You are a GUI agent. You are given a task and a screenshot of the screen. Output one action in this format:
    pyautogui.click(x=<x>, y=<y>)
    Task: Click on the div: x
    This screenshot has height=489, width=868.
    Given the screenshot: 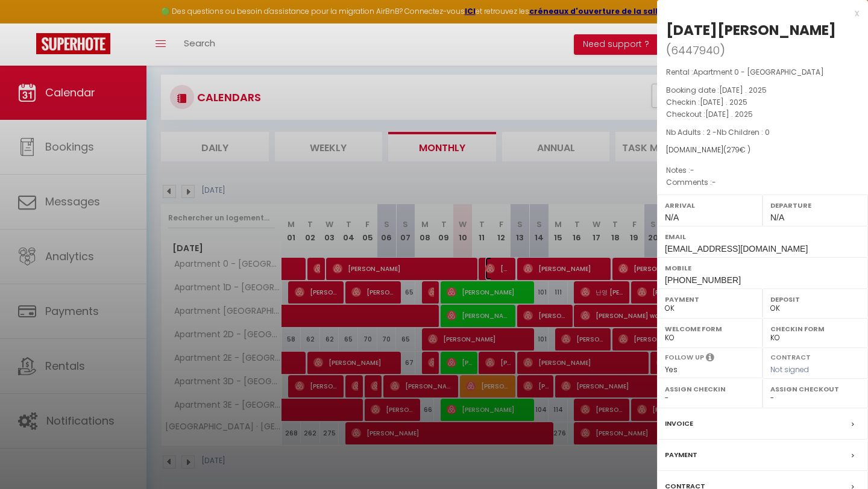 What is the action you would take?
    pyautogui.click(x=758, y=13)
    